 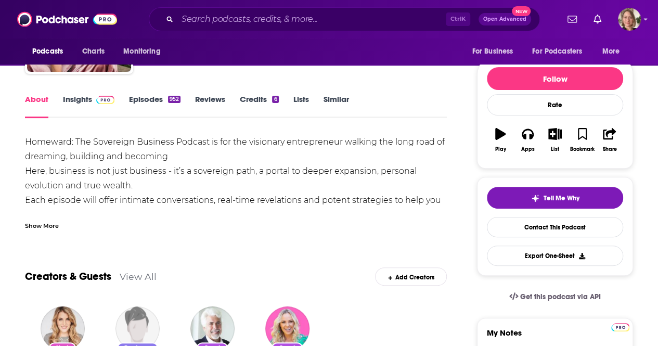 What do you see at coordinates (555, 79) in the screenshot?
I see `button: Follow` at bounding box center [555, 79].